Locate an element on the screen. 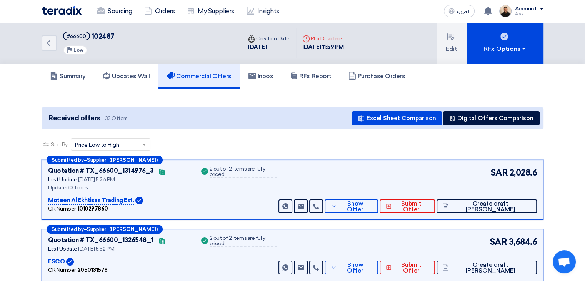  a: Purchase Orders is located at coordinates (377, 76).